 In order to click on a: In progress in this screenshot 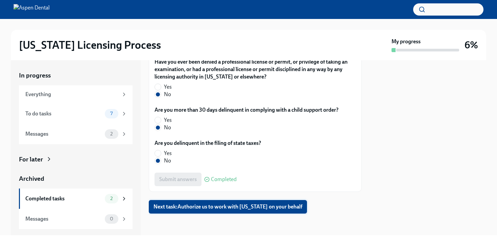, I will do `click(76, 75)`.